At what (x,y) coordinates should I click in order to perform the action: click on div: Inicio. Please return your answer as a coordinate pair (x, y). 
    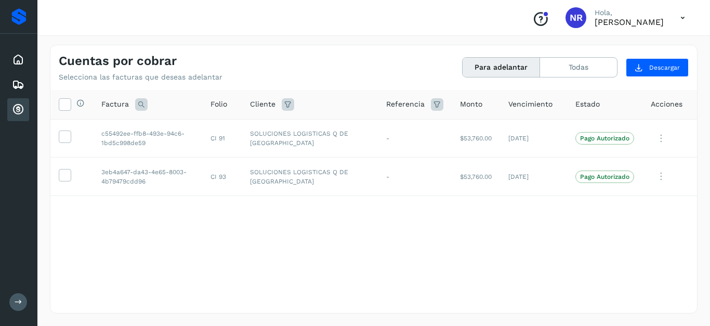
    Looking at the image, I should click on (18, 60).